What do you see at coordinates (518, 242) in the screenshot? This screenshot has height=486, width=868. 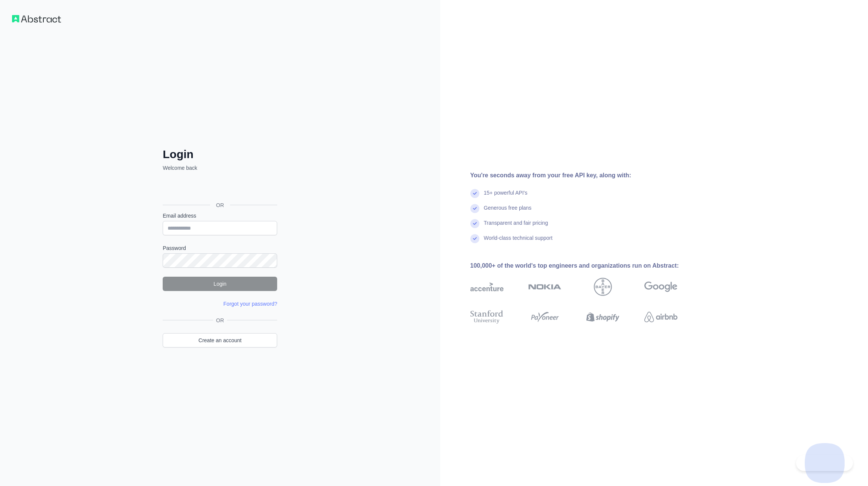 I see `div: World-class technical support` at bounding box center [518, 242].